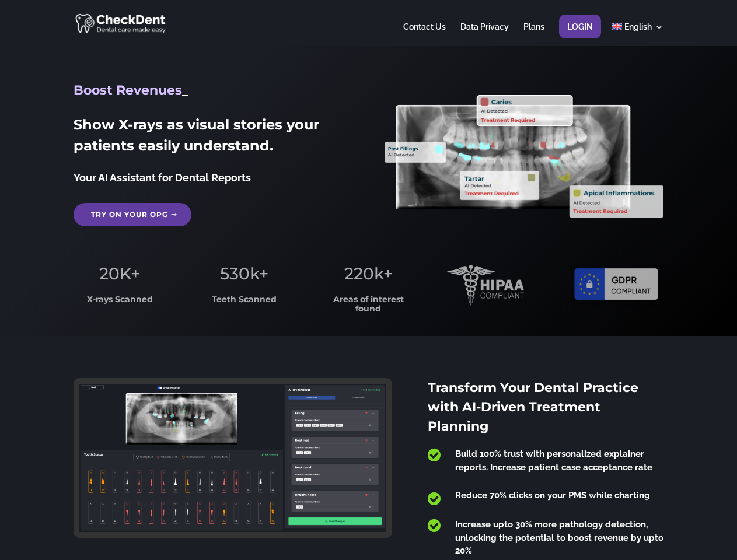 The height and width of the screenshot is (560, 737). What do you see at coordinates (554, 460) in the screenshot?
I see `span: Build 100% trust with personalized explainer reports. Increase patient case acceptance rate` at bounding box center [554, 460].